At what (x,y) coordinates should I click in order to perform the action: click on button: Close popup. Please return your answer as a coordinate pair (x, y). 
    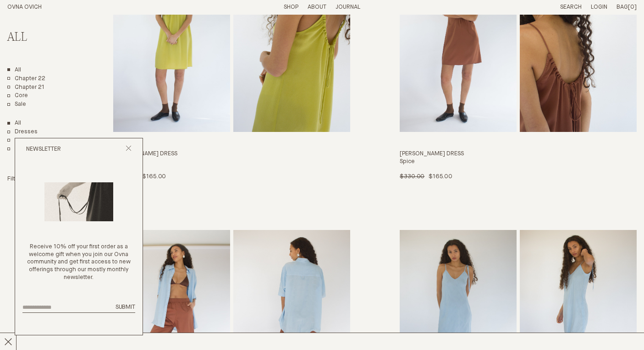
    Looking at the image, I should click on (128, 149).